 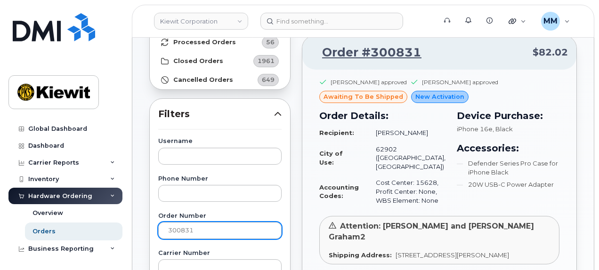 I want to click on span: , Black, so click(x=502, y=129).